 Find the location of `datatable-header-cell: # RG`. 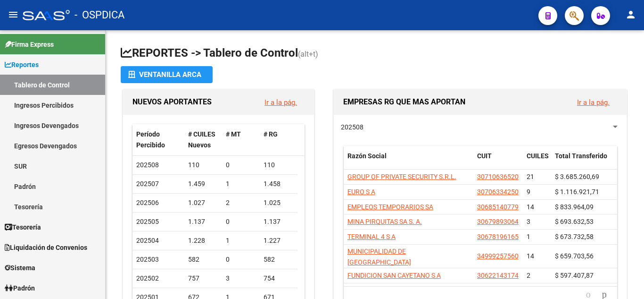

datatable-header-cell: # RG is located at coordinates (278, 140).